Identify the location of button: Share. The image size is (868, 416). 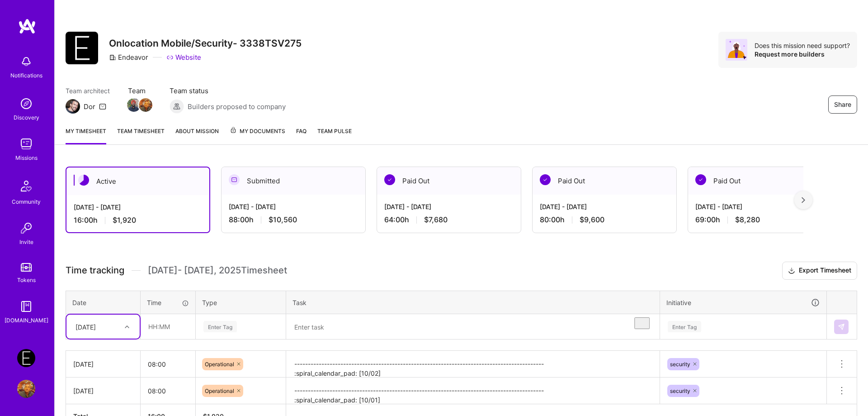
(843, 105).